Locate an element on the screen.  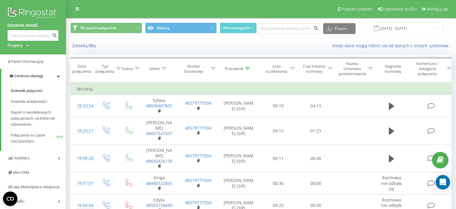
div: 18:08:26 is located at coordinates (83, 158).